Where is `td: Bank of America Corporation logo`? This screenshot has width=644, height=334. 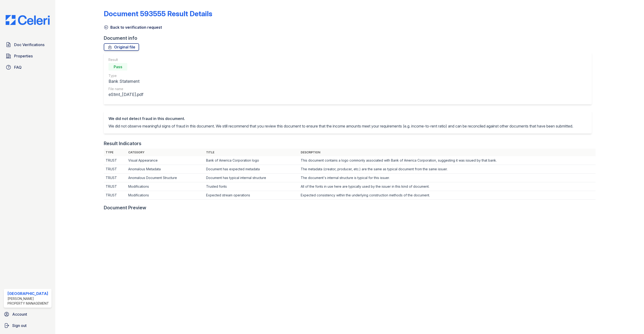 td: Bank of America Corporation logo is located at coordinates (251, 160).